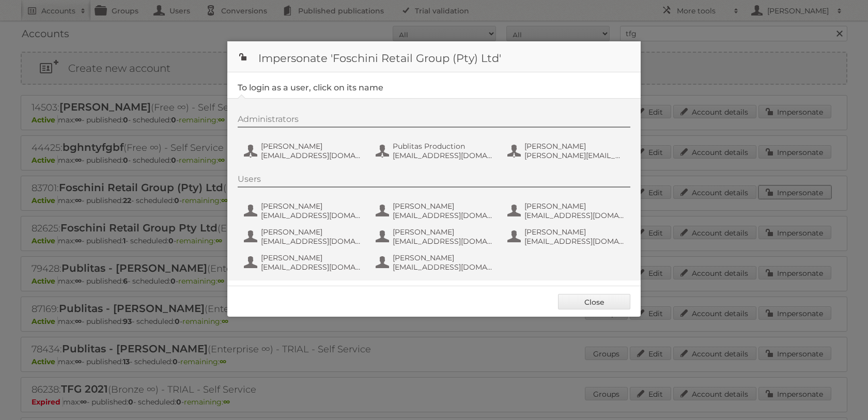  What do you see at coordinates (443, 146) in the screenshot?
I see `span: Publitas Production` at bounding box center [443, 146].